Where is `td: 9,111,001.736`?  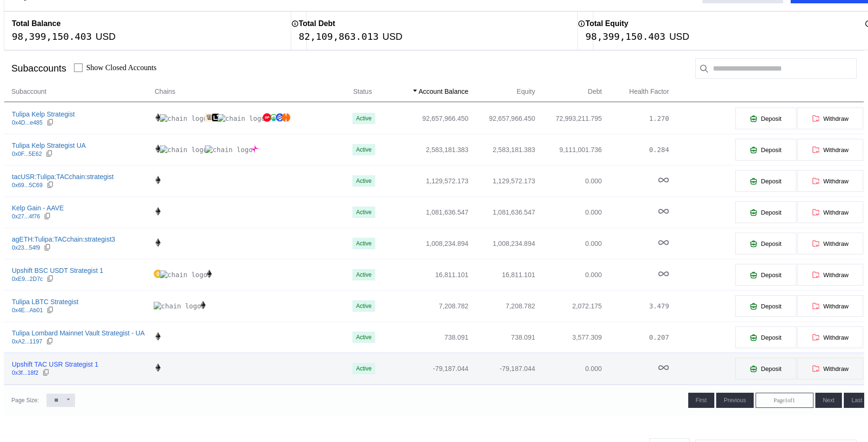 td: 9,111,001.736 is located at coordinates (569, 149).